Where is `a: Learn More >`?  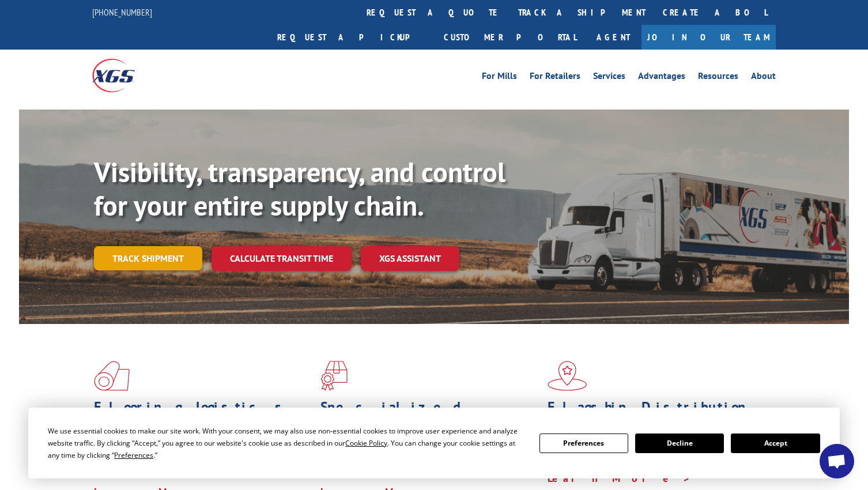 a: Learn More > is located at coordinates (619, 478).